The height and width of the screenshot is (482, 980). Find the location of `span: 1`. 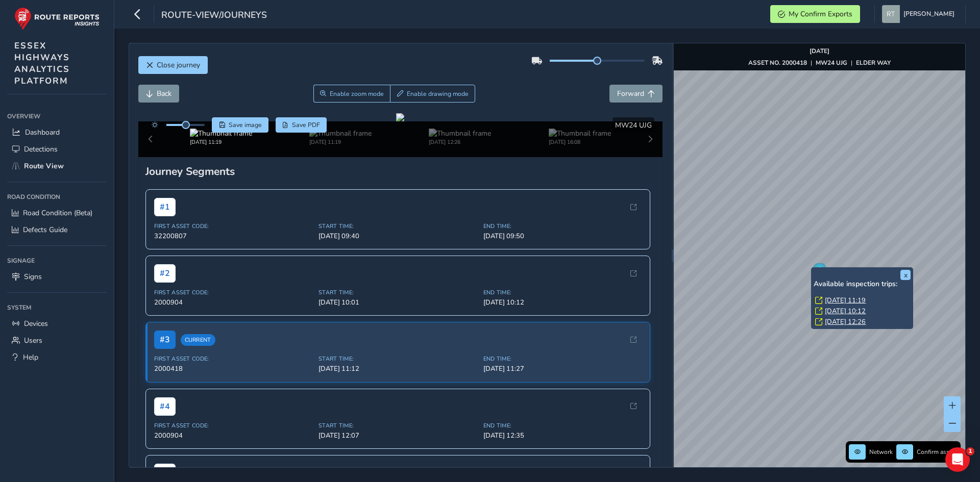

span: 1 is located at coordinates (970, 451).